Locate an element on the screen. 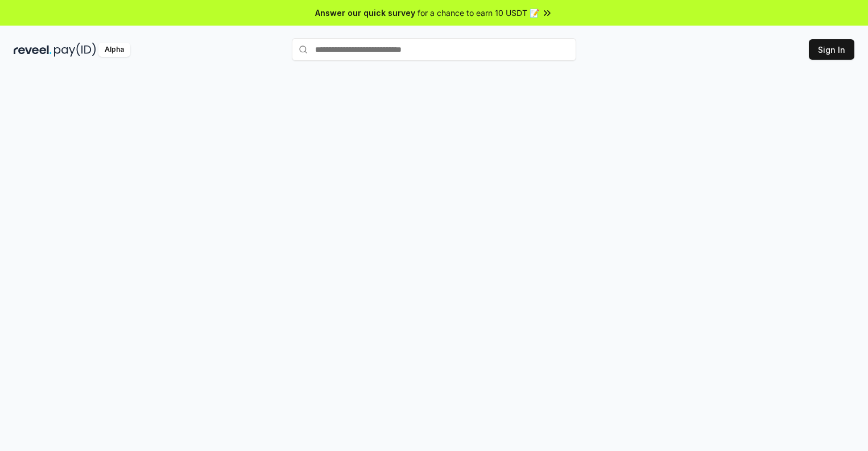  button: Sign In is located at coordinates (832, 49).